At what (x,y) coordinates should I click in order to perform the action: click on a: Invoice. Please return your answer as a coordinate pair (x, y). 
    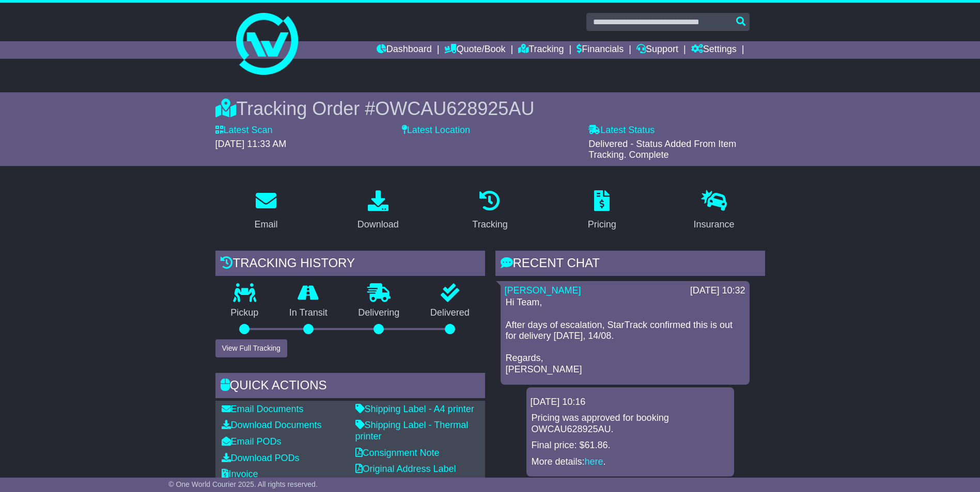
    Looking at the image, I should click on (239, 474).